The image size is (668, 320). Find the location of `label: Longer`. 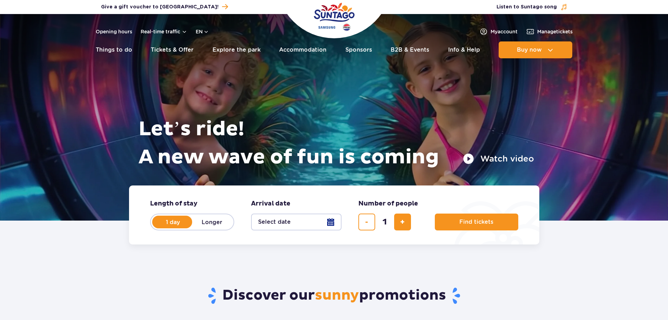

label: Longer is located at coordinates (212, 222).